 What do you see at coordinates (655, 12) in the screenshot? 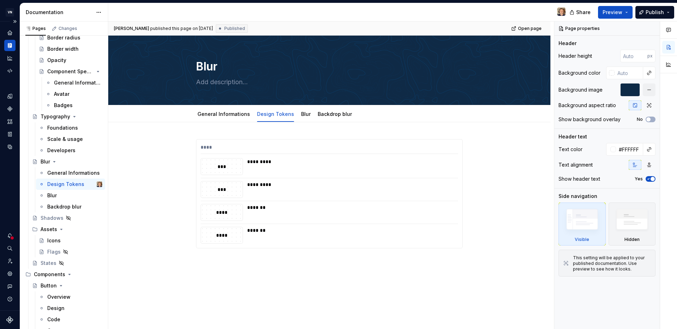
I see `span: Publish` at bounding box center [655, 12].